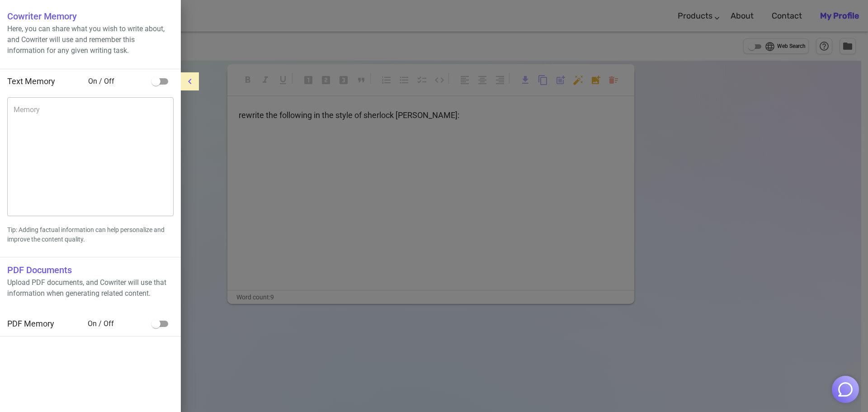  I want to click on span: PDF Memory, so click(31, 323).